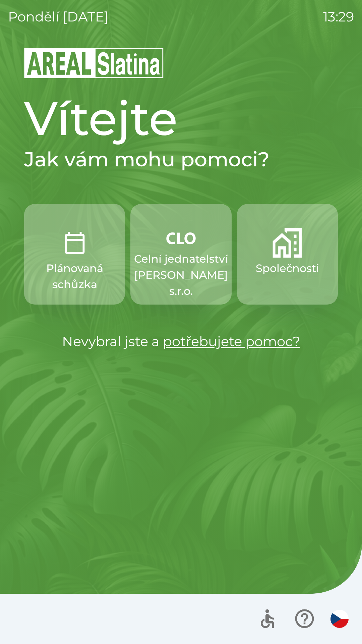 This screenshot has height=644, width=362. What do you see at coordinates (181, 160) in the screenshot?
I see `h2: Jak vám mohu pomoci?` at bounding box center [181, 160].